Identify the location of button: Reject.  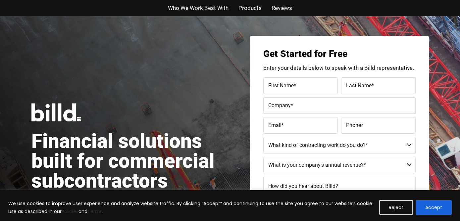
(396, 207).